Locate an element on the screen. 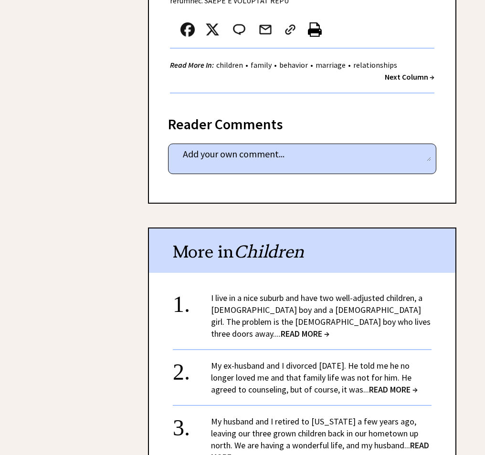  img: message_round%202.png is located at coordinates (239, 30).